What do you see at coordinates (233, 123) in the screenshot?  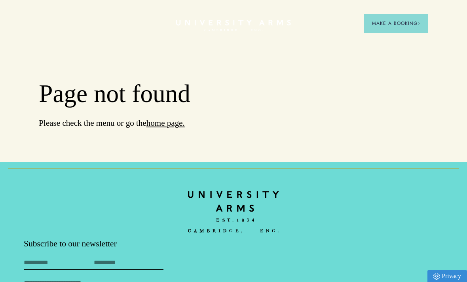 I see `p: Please check the menu or go the` at bounding box center [233, 123].